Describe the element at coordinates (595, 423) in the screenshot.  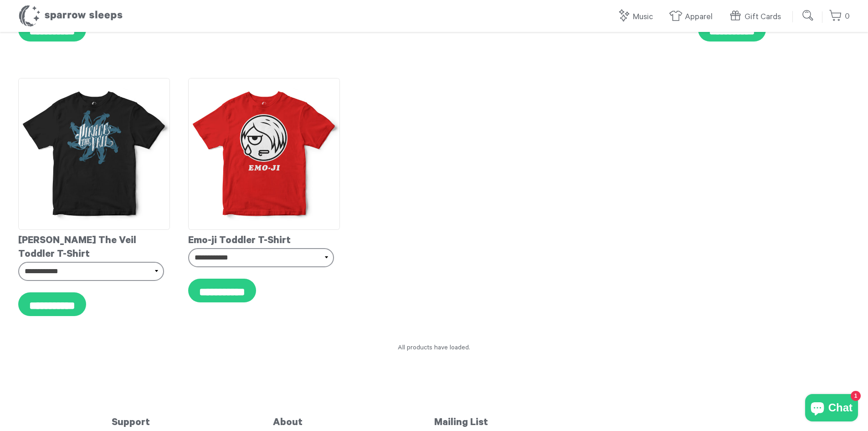
I see `h5: Mailing List` at that location.